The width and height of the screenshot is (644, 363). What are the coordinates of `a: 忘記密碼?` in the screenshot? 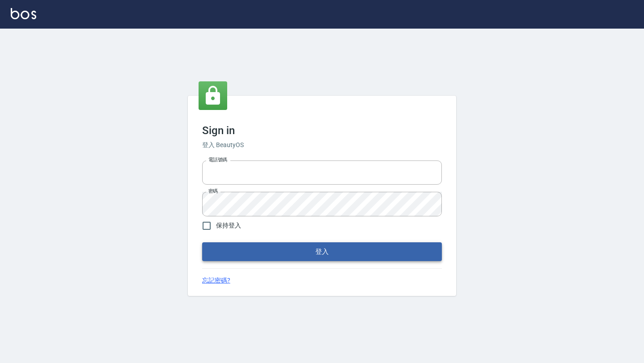 It's located at (216, 281).